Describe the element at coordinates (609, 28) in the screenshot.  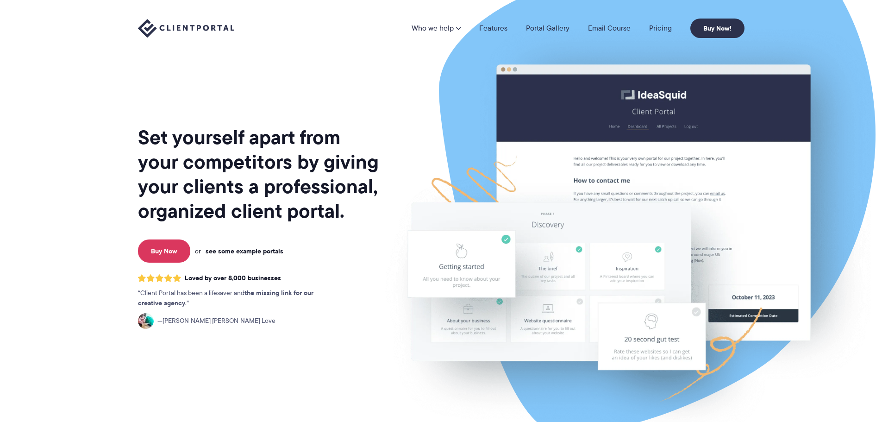
I see `a: Email Course` at that location.